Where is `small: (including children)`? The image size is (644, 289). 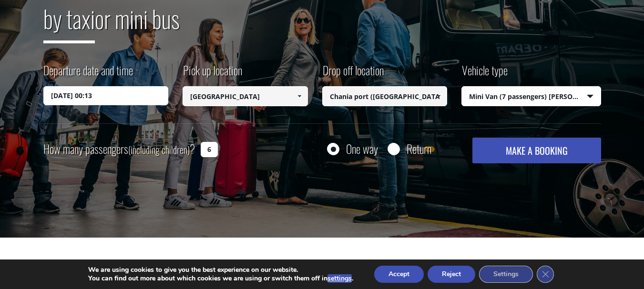 small: (including children) is located at coordinates (159, 149).